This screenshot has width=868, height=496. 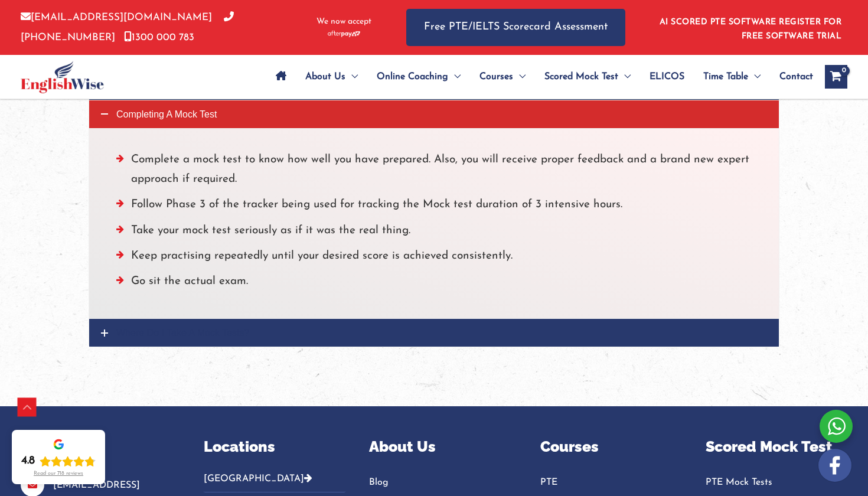 What do you see at coordinates (750, 28) in the screenshot?
I see `aside: Header Widget 1` at bounding box center [750, 28].